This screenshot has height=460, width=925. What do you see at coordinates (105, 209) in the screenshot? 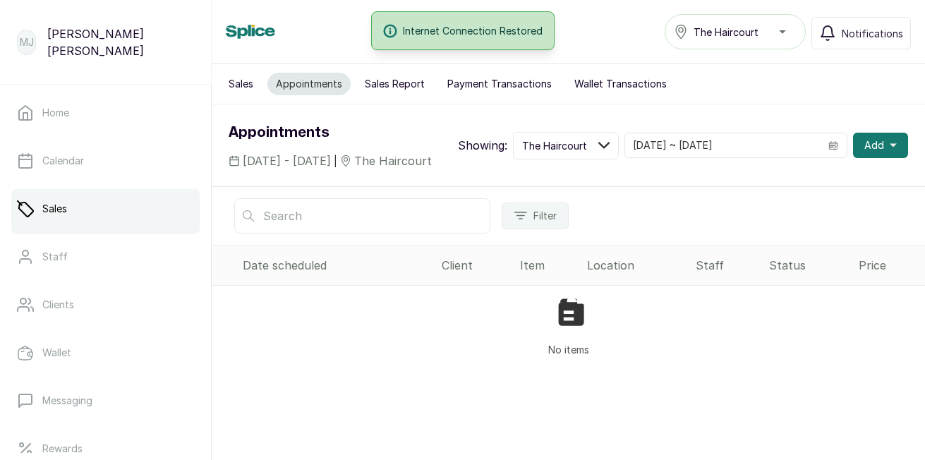
I see `a: Sales` at bounding box center [105, 209].